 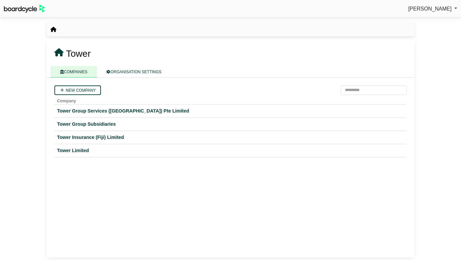 What do you see at coordinates (77, 90) in the screenshot?
I see `a: New company` at bounding box center [77, 90].